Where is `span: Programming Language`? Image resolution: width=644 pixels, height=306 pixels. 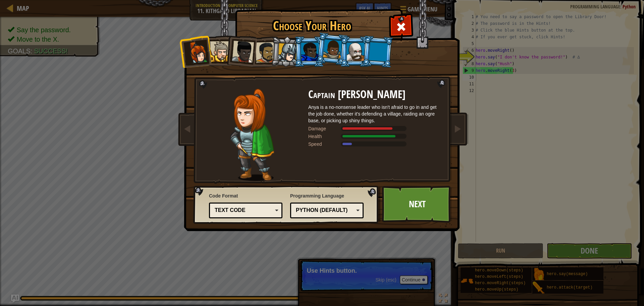
span: Programming Language is located at coordinates (326, 196).